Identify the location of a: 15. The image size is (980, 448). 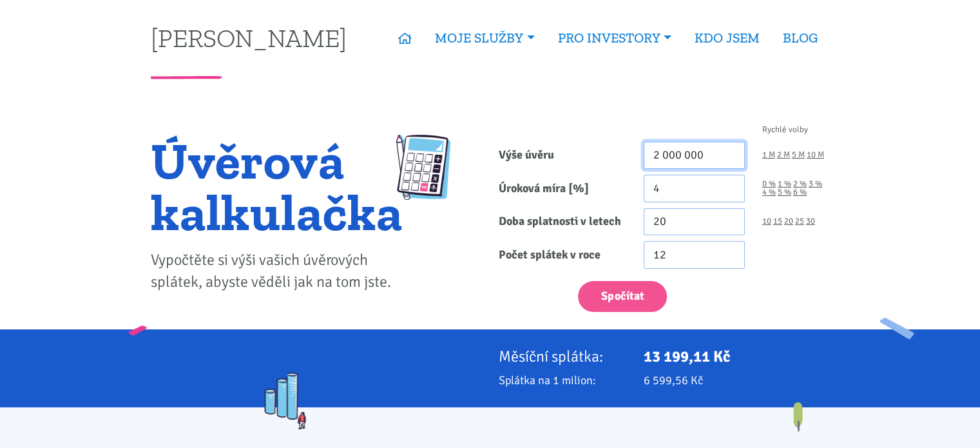
(778, 221).